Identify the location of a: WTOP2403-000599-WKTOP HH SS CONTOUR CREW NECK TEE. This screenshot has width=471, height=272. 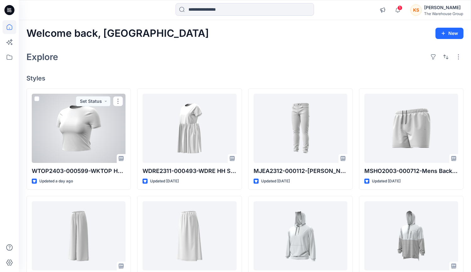
(79, 128).